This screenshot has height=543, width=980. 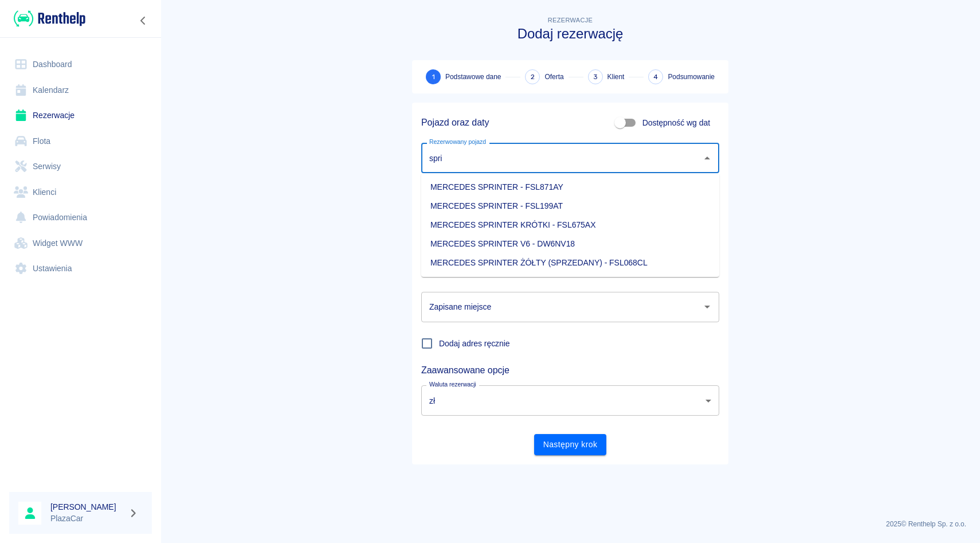 What do you see at coordinates (49, 18) in the screenshot?
I see `img: Renthelp logo` at bounding box center [49, 18].